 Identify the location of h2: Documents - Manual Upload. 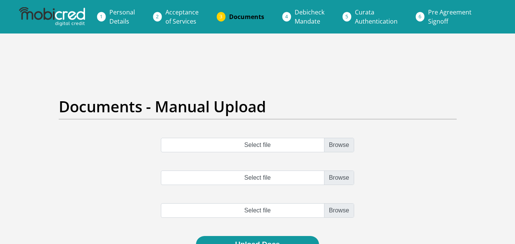
(258, 107).